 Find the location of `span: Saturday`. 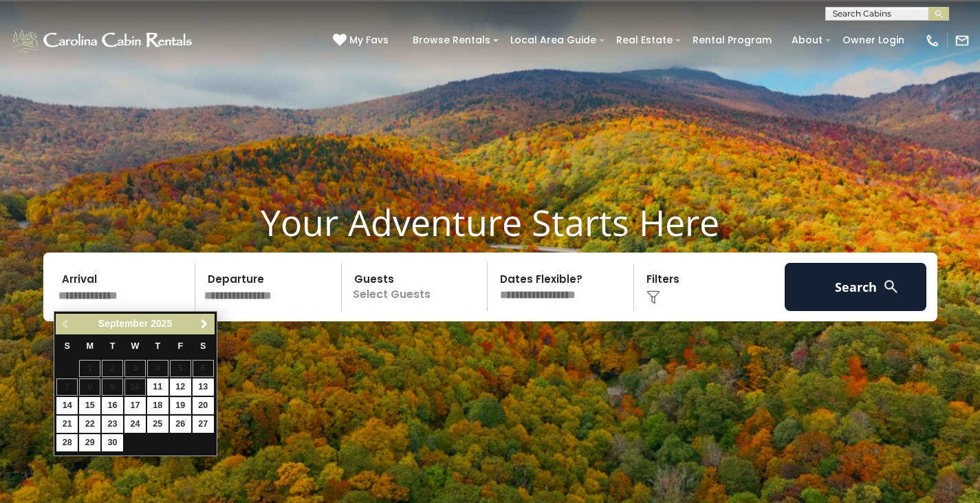

span: Saturday is located at coordinates (203, 346).